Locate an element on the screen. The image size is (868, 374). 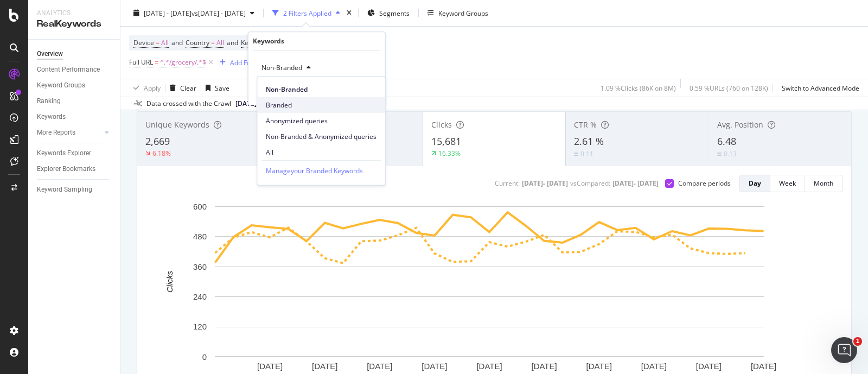
div: 0.13 is located at coordinates (730, 153).